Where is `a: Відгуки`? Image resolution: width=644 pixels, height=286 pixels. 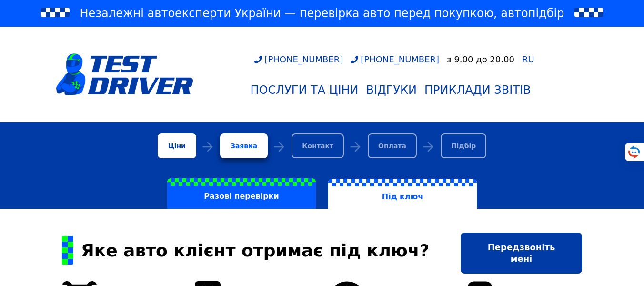
a: Відгуки is located at coordinates (392, 90).